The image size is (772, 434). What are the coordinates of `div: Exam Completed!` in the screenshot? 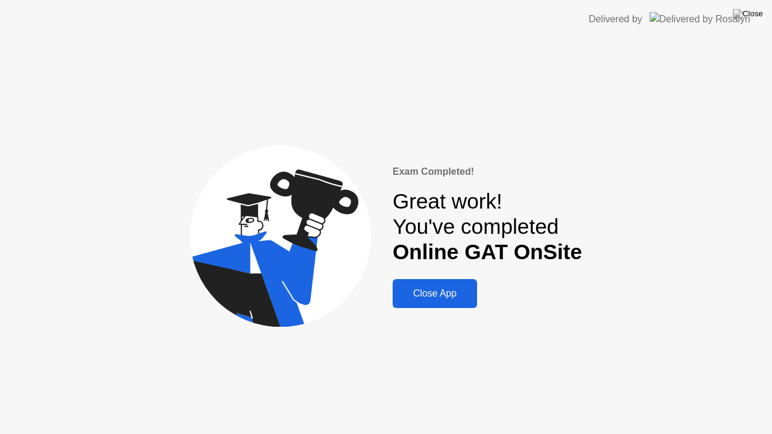 It's located at (487, 172).